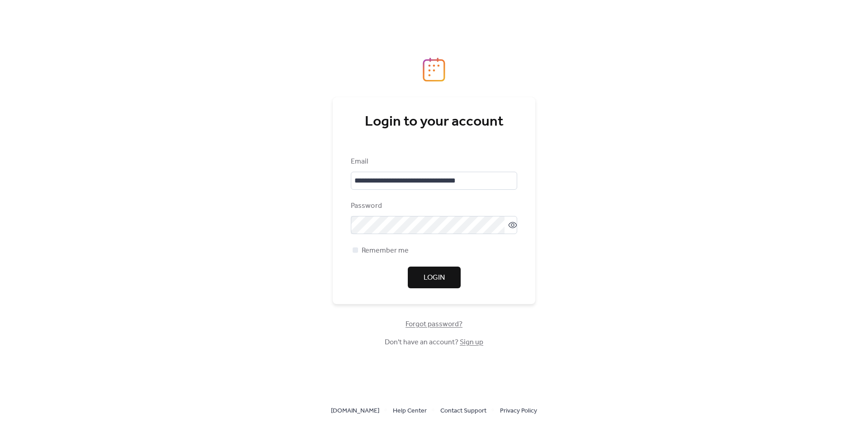 The height and width of the screenshot is (427, 868). I want to click on span: Forgot password?, so click(434, 324).